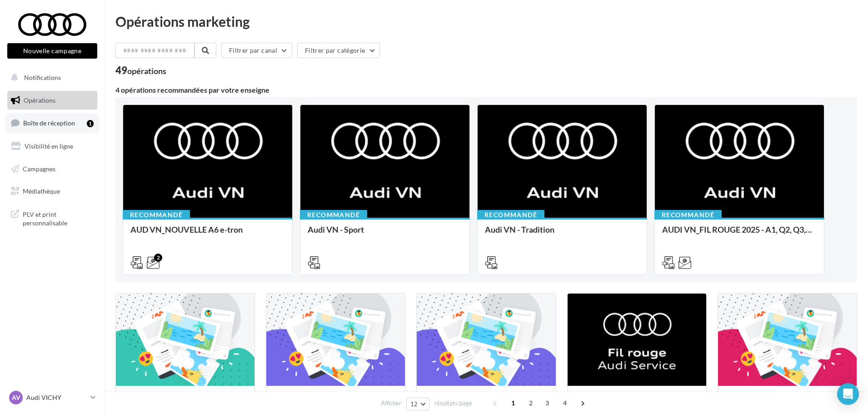 The height and width of the screenshot is (414, 868). What do you see at coordinates (513, 403) in the screenshot?
I see `span: 1` at bounding box center [513, 403].